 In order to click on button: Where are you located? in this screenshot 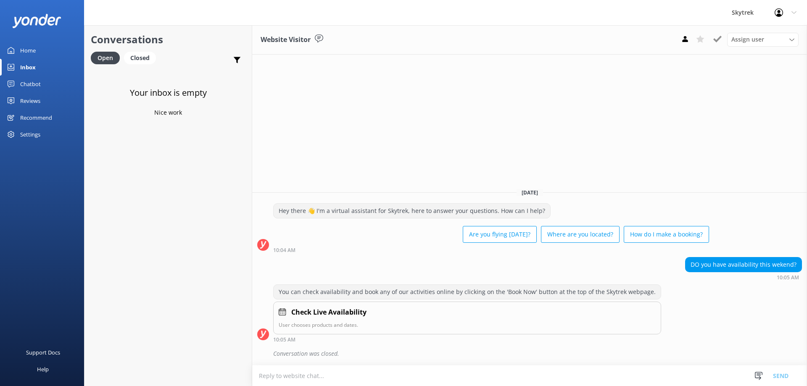, I will do `click(580, 234)`.